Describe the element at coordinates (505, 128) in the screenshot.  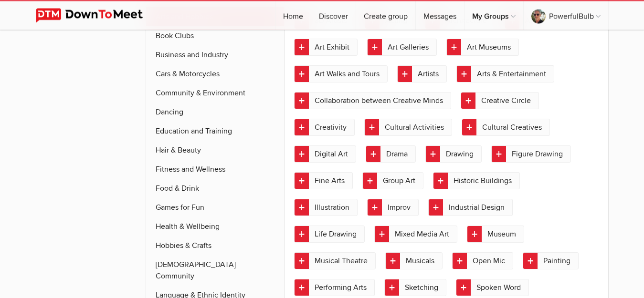
I see `a: Cultural Creatives` at that location.